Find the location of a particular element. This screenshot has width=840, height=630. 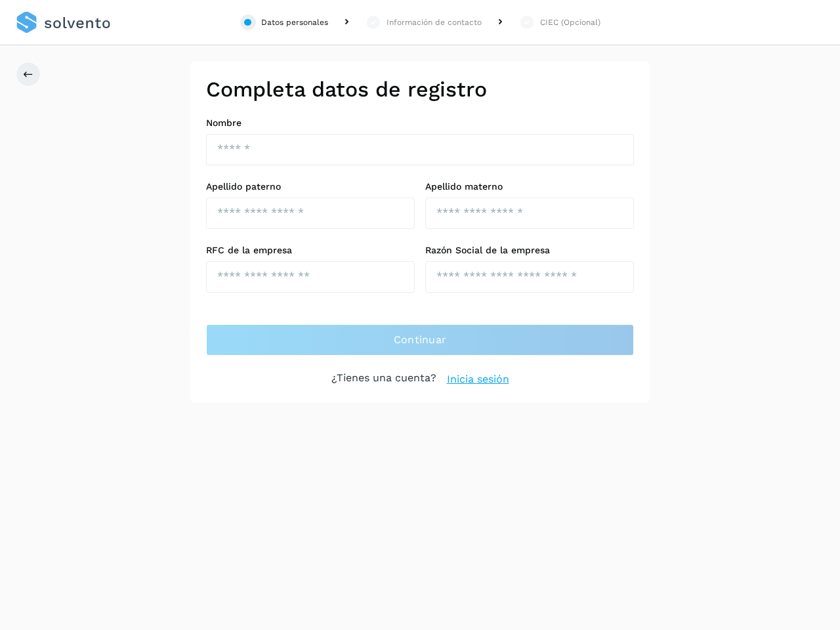

label: Apellido paterno is located at coordinates (310, 186).